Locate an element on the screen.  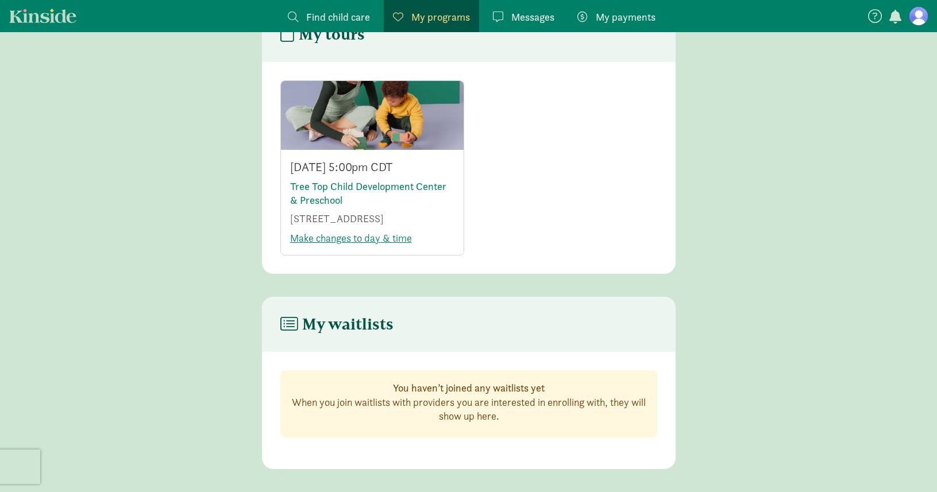
a: Tree Top Child Development Center & Preschool is located at coordinates (368, 193).